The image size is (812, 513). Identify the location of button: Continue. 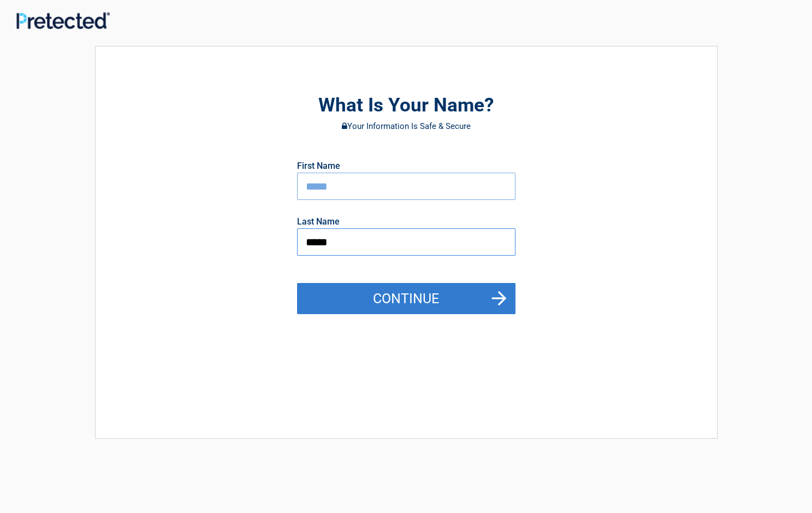
(406, 299).